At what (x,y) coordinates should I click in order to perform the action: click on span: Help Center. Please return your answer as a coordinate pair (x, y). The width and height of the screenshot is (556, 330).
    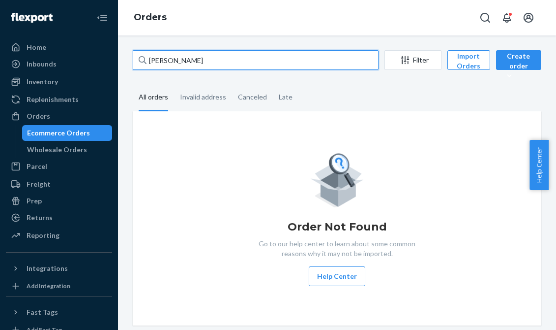
    Looking at the image, I should click on (539, 165).